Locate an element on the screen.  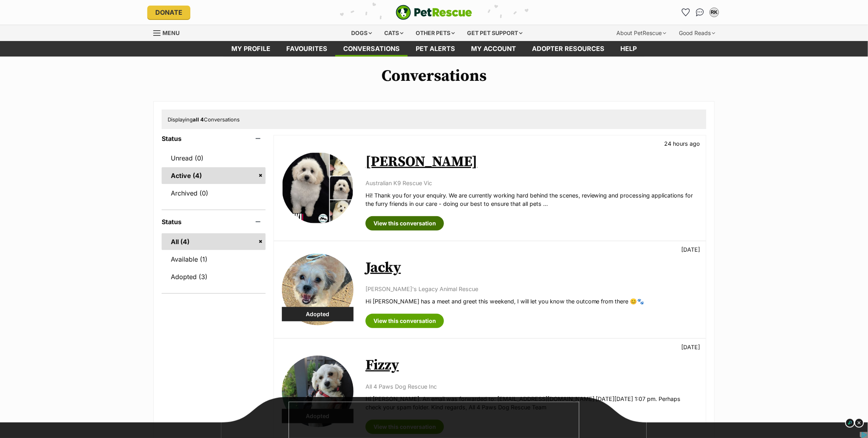
a: All (4) is located at coordinates (213, 242).